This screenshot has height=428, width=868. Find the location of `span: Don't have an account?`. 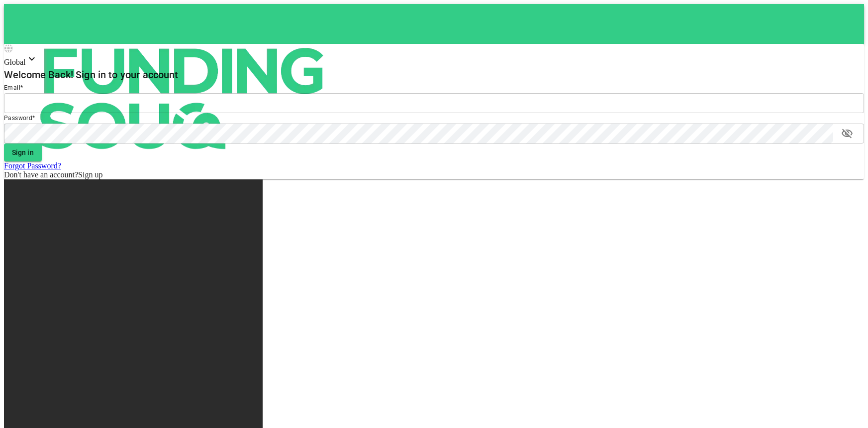

span: Don't have an account? is located at coordinates (41, 174).